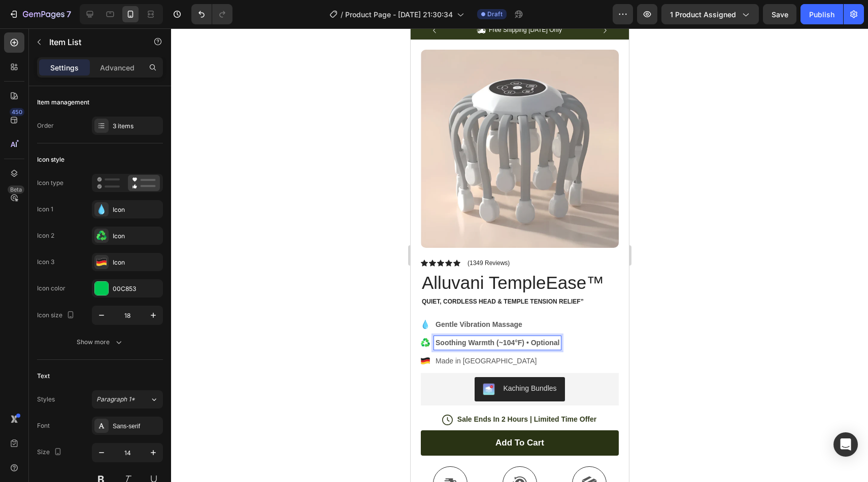 This screenshot has height=482, width=868. I want to click on div: Kaching Bundles, so click(118, 360).